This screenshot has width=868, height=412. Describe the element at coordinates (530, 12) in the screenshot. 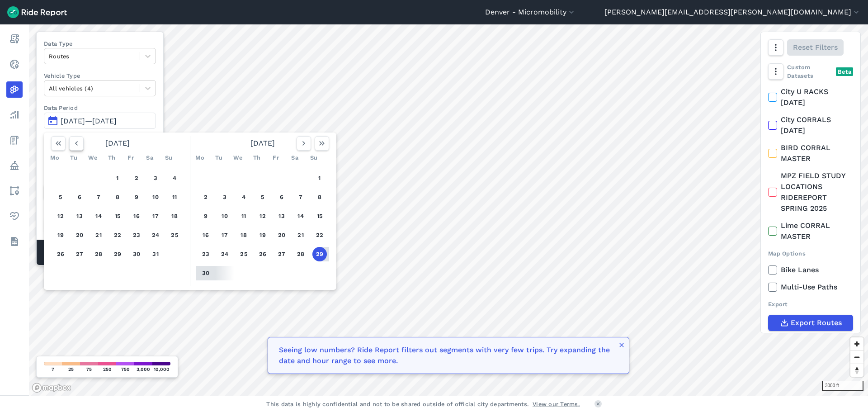

I see `button: Denver - Micromobility` at that location.